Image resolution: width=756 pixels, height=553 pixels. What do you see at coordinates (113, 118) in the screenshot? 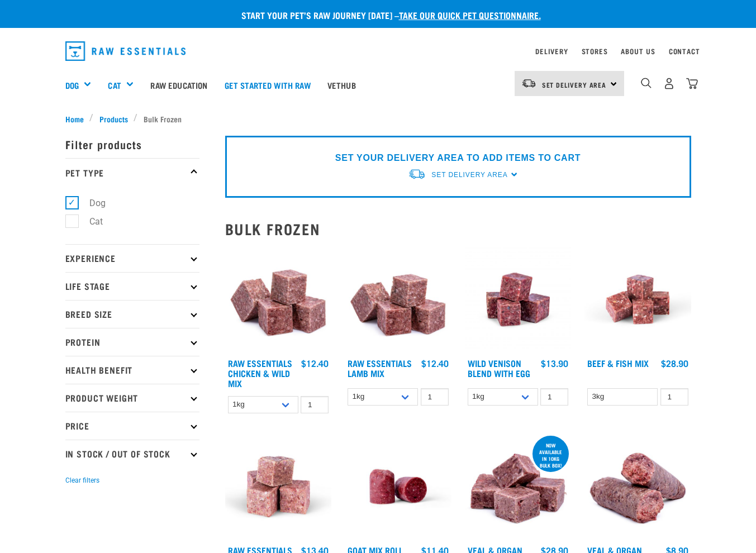
I see `span: Products` at bounding box center [113, 118].